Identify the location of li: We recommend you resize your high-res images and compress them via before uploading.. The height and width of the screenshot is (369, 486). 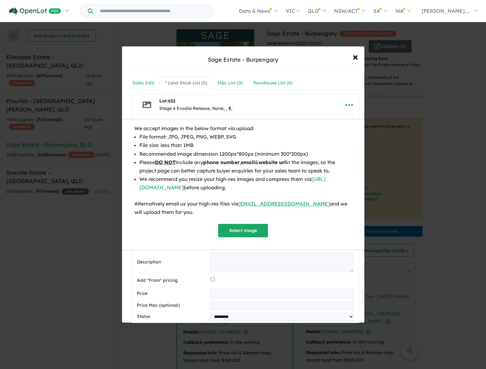
(246, 183).